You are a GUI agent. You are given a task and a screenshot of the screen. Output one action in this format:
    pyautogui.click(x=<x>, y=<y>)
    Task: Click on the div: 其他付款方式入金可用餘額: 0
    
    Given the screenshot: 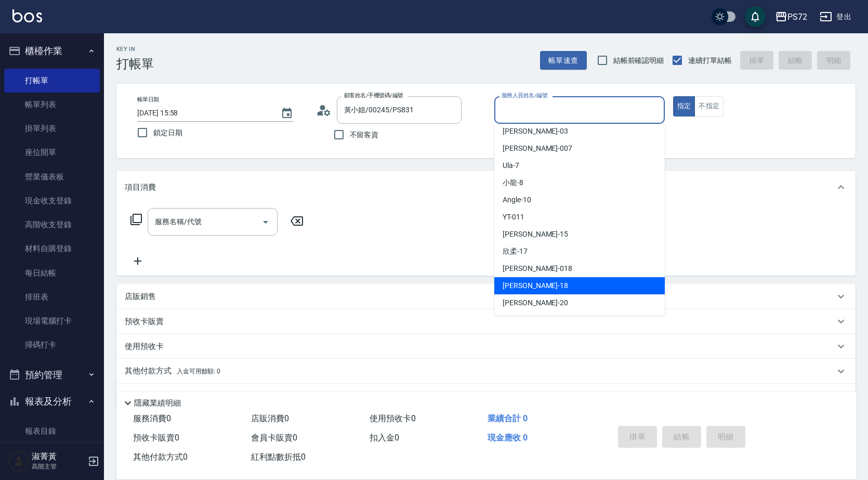 What is the action you would take?
    pyautogui.click(x=486, y=371)
    